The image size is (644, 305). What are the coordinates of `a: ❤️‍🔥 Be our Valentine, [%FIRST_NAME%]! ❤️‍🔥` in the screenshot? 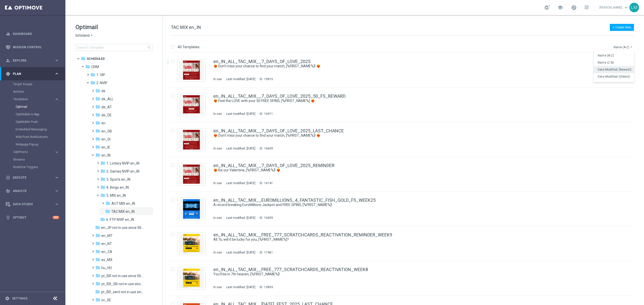 It's located at (407, 170).